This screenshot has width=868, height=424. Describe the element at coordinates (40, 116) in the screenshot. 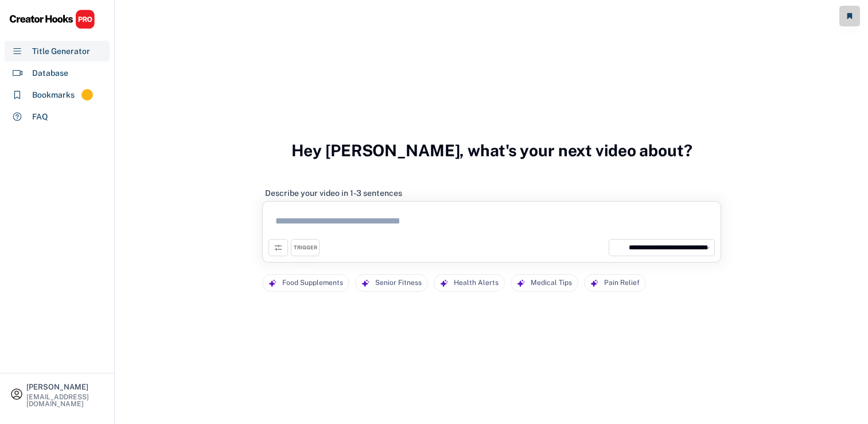

I see `div: FAQ` at that location.